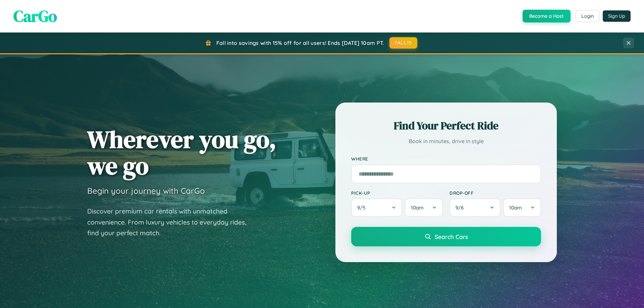 This screenshot has width=644, height=308. Describe the element at coordinates (546, 16) in the screenshot. I see `button: Become a Host` at that location.